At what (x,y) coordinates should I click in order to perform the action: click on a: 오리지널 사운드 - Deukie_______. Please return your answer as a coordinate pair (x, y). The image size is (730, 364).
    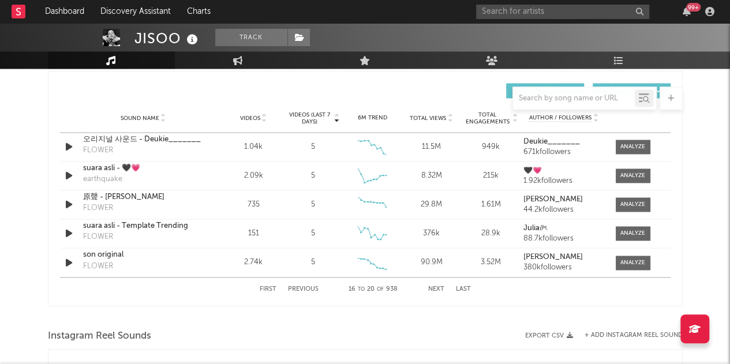
    Looking at the image, I should click on (143, 140).